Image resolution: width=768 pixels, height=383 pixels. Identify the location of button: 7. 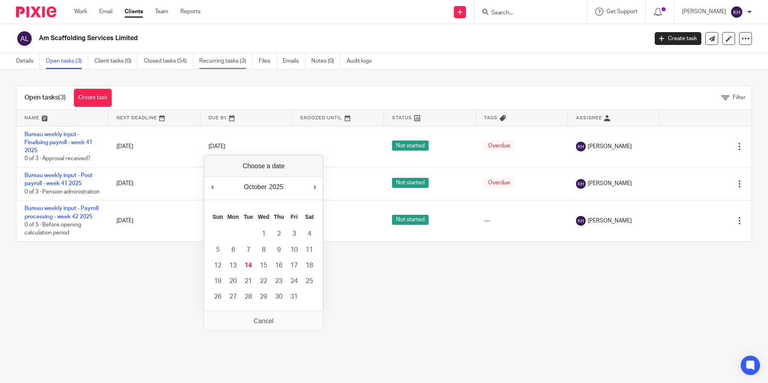
(248, 250).